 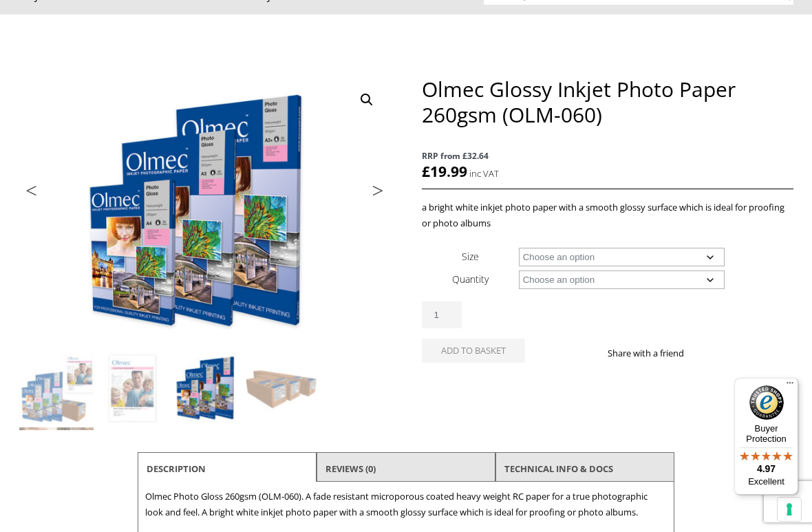 What do you see at coordinates (766, 434) in the screenshot?
I see `p: Buyer Protection` at bounding box center [766, 434].